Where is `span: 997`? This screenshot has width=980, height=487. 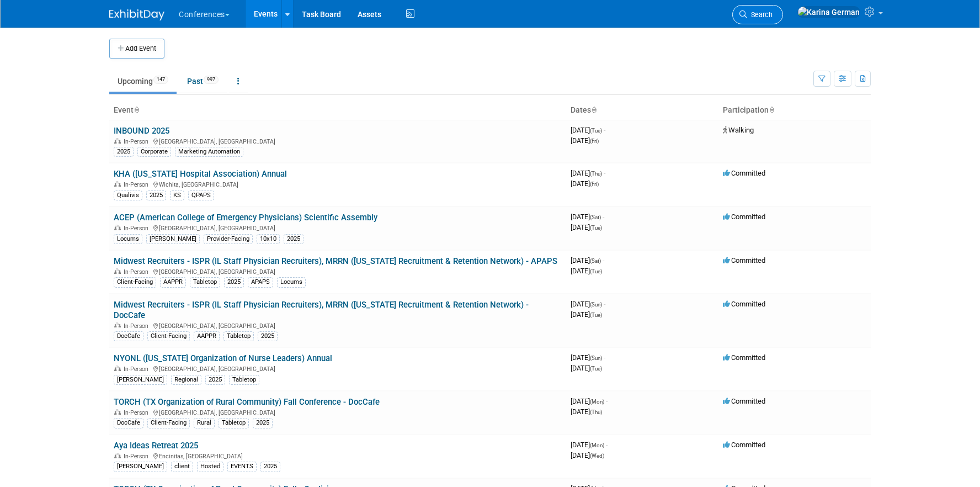
span: 997 is located at coordinates (211, 80).